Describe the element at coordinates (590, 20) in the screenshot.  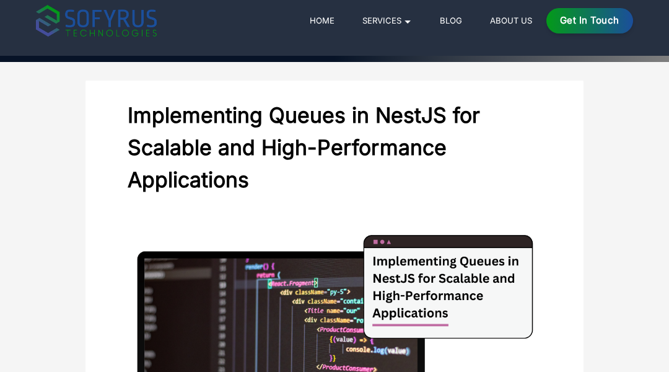
I see `a: Get in Touch` at that location.